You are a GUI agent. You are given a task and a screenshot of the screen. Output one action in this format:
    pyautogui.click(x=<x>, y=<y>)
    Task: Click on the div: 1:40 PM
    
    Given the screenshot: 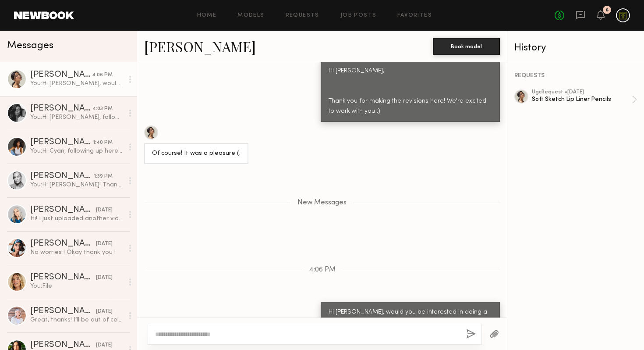 What is the action you would take?
    pyautogui.click(x=102, y=142)
    